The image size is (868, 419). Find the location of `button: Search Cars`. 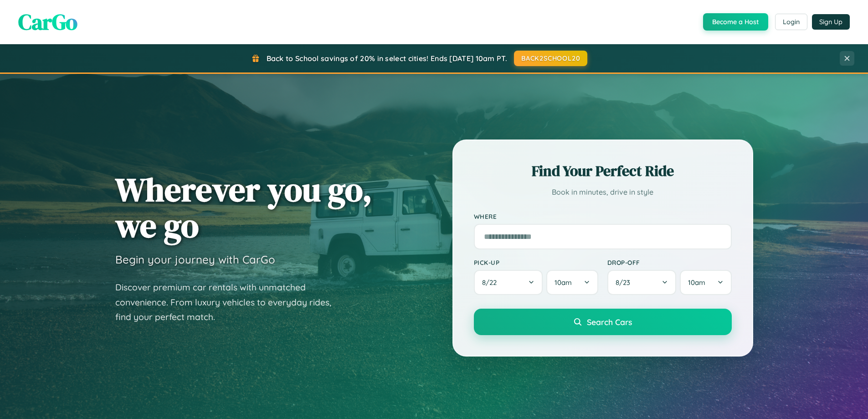

button: Search Cars is located at coordinates (603, 322).